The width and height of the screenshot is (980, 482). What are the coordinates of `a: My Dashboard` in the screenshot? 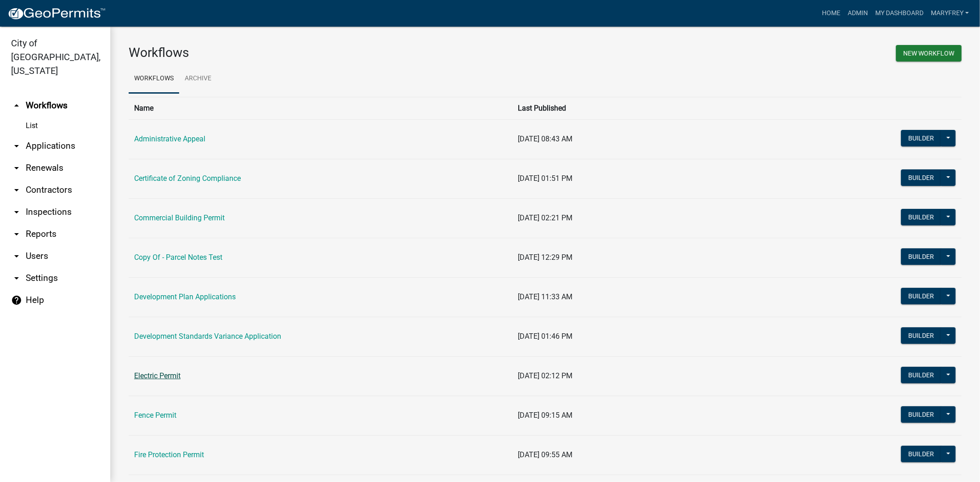 It's located at (899, 13).